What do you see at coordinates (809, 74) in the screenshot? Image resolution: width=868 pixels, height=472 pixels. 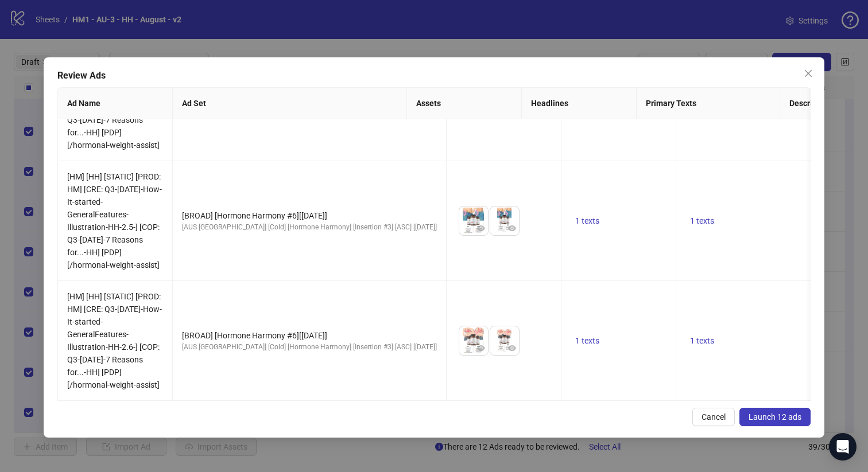 I see `button: Close` at bounding box center [809, 74].